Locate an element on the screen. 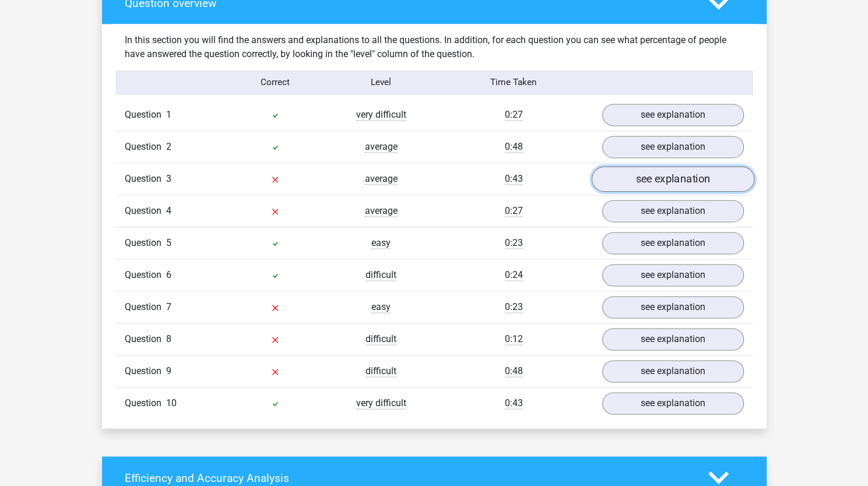  span: 3 is located at coordinates (169, 178).